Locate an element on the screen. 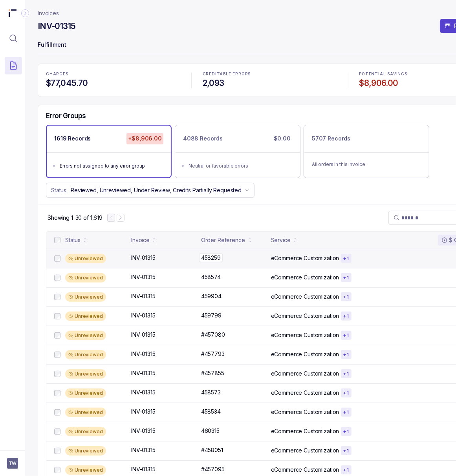  p: 458573 is located at coordinates (211, 392).